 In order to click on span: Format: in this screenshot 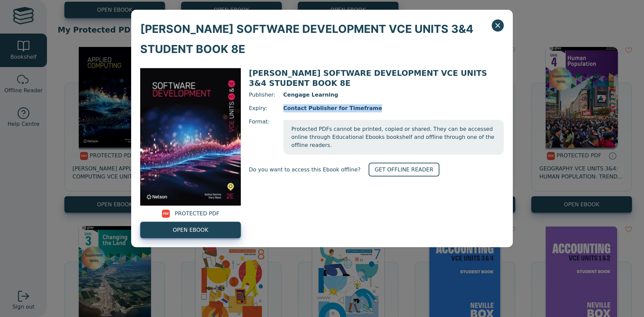, I will do `click(262, 136)`.